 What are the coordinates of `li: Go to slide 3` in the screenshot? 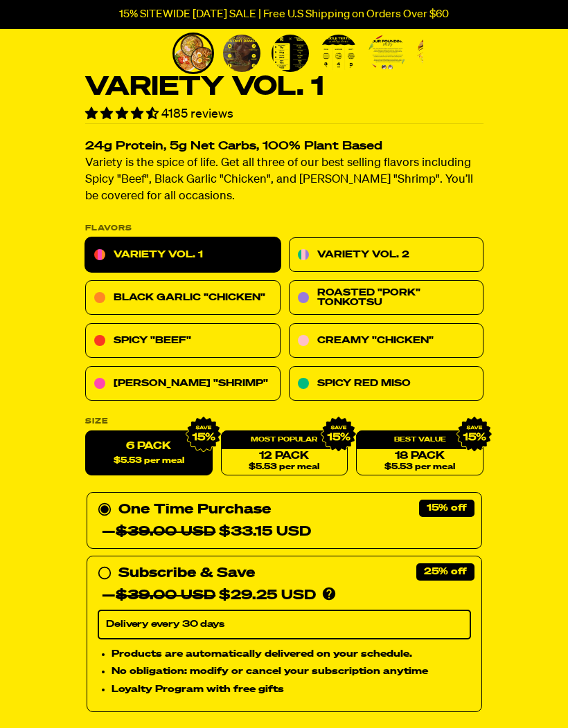 It's located at (290, 53).